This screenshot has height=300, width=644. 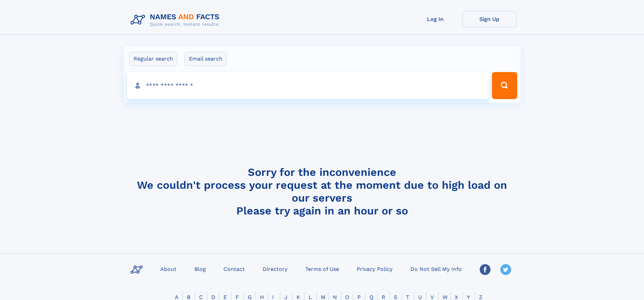 I want to click on a: Directory, so click(x=275, y=268).